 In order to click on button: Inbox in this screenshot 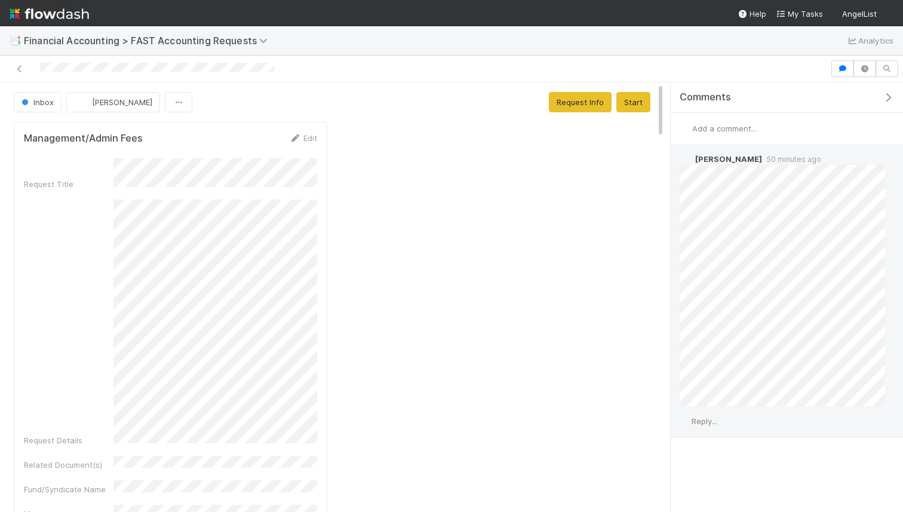, I will do `click(38, 102)`.